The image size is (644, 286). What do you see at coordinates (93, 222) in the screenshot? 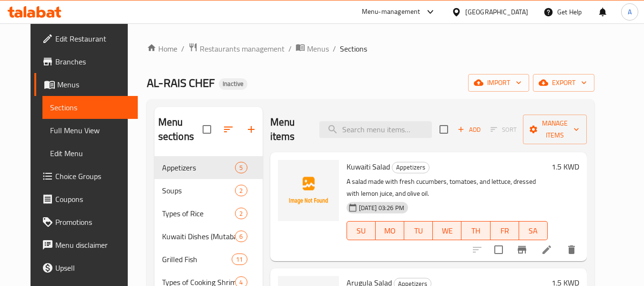
I see `span: Promotions` at bounding box center [93, 222].